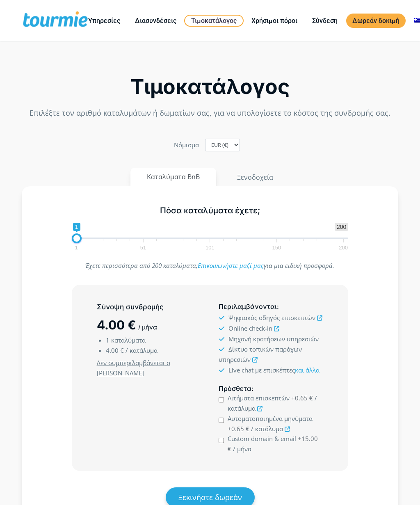  What do you see at coordinates (248, 307) in the screenshot?
I see `span: Περιλαμβάνονται` at bounding box center [248, 307].